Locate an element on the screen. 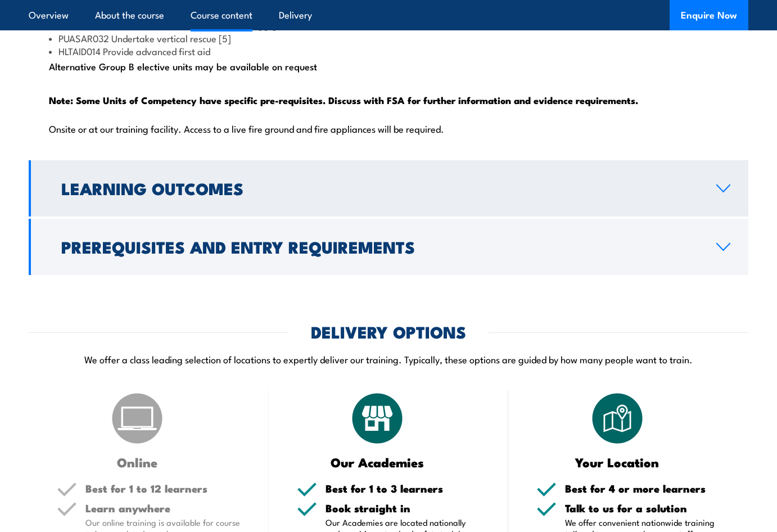  h5: Best for 1 to 12 learners is located at coordinates (163, 488).